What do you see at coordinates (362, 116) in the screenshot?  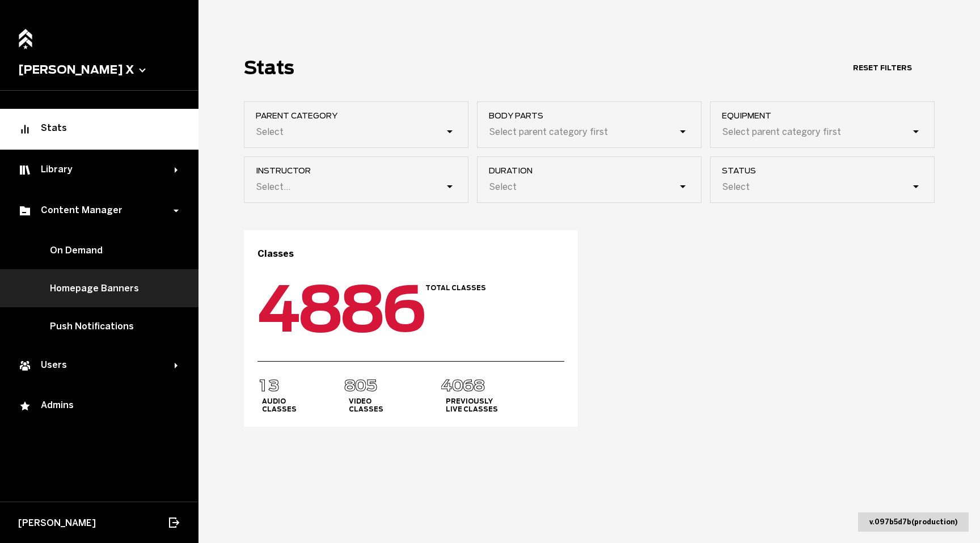 I see `span: Parent Category` at bounding box center [362, 116].